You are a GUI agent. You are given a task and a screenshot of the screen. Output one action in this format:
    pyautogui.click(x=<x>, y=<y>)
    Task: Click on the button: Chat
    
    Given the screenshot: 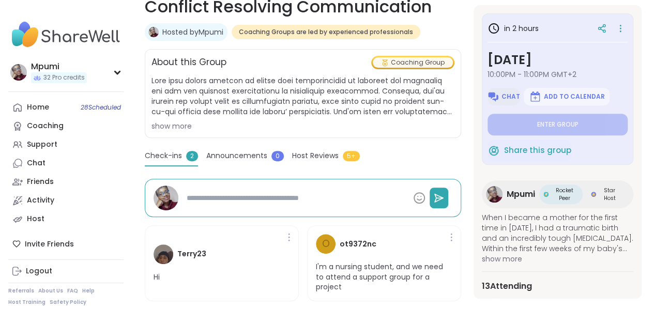 What is the action you would take?
    pyautogui.click(x=504, y=97)
    